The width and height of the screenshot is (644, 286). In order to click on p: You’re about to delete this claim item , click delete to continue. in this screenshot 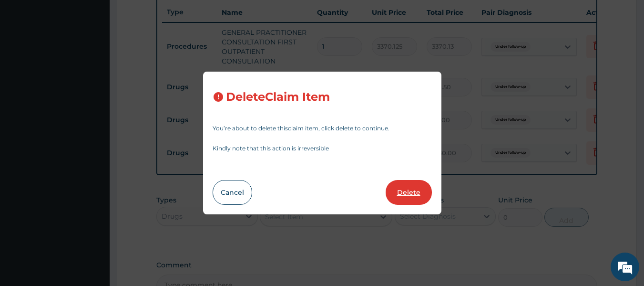, I will do `click(322, 128)`.